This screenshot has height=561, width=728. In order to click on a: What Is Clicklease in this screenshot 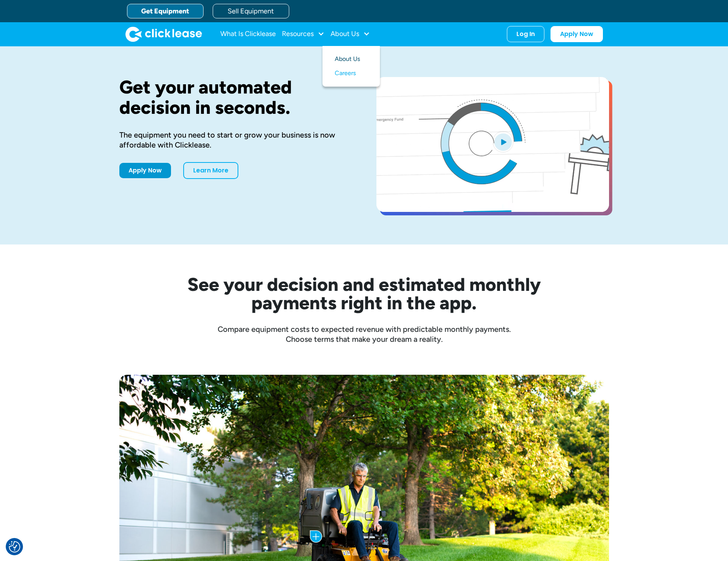, I will do `click(248, 34)`.